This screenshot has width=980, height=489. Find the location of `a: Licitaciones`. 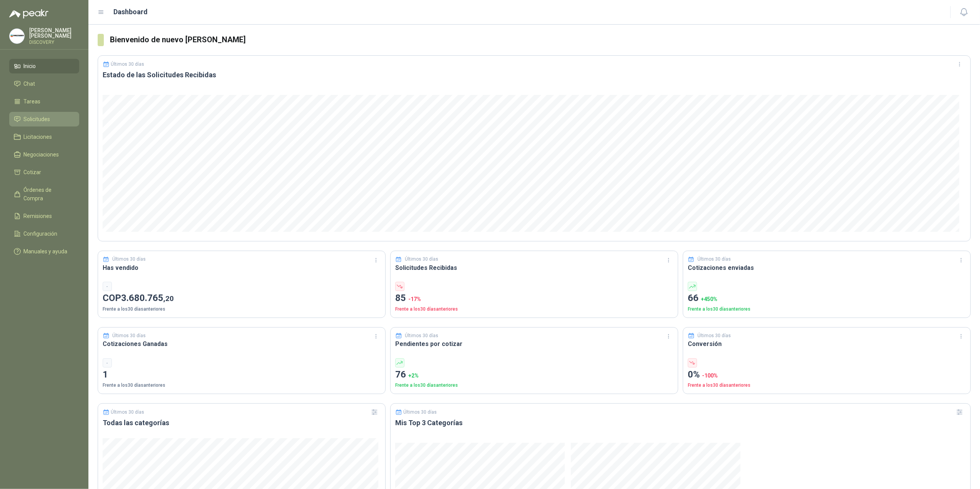

a: Licitaciones is located at coordinates (44, 137).